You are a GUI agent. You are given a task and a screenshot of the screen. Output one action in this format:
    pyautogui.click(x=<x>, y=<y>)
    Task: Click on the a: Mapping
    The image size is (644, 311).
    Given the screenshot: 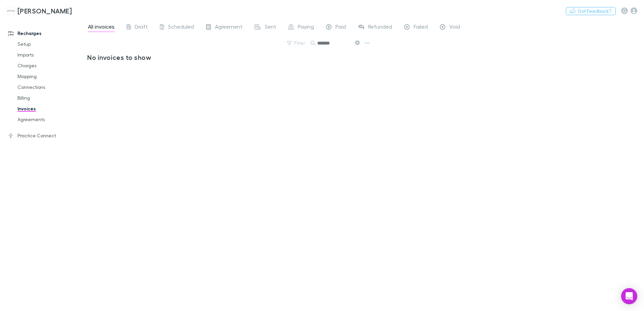 What is the action you would take?
    pyautogui.click(x=51, y=76)
    